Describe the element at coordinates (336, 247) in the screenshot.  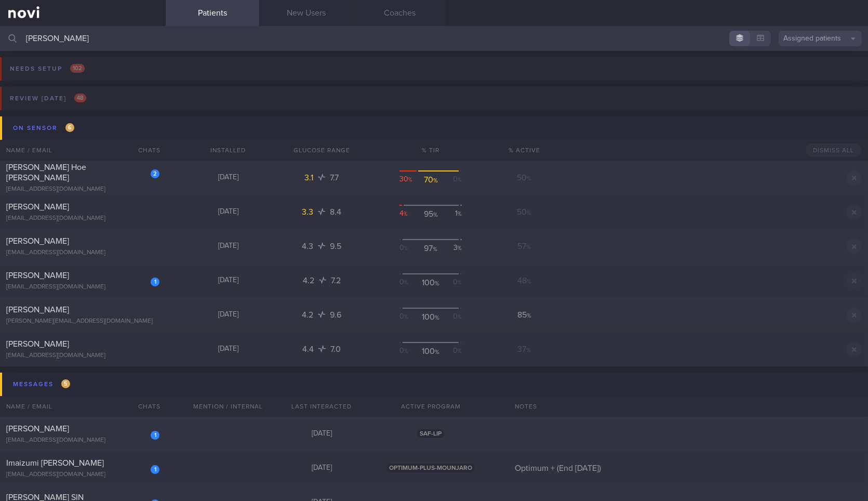
I see `span: 9.5` at that location.